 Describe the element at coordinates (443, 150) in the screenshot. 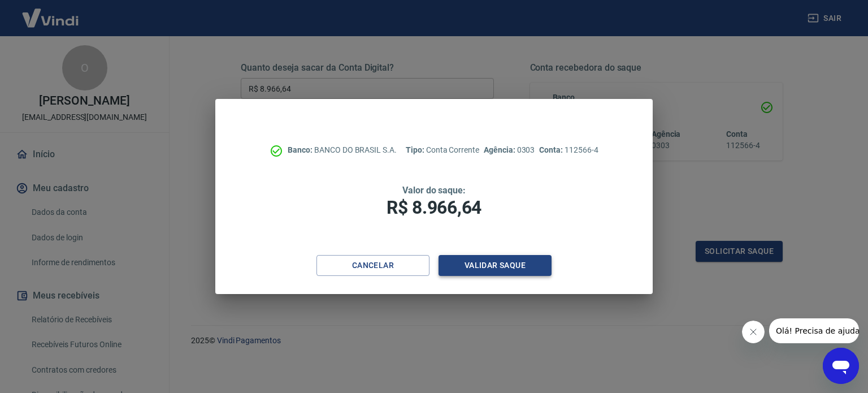

I see `p: Conta Corrente` at that location.